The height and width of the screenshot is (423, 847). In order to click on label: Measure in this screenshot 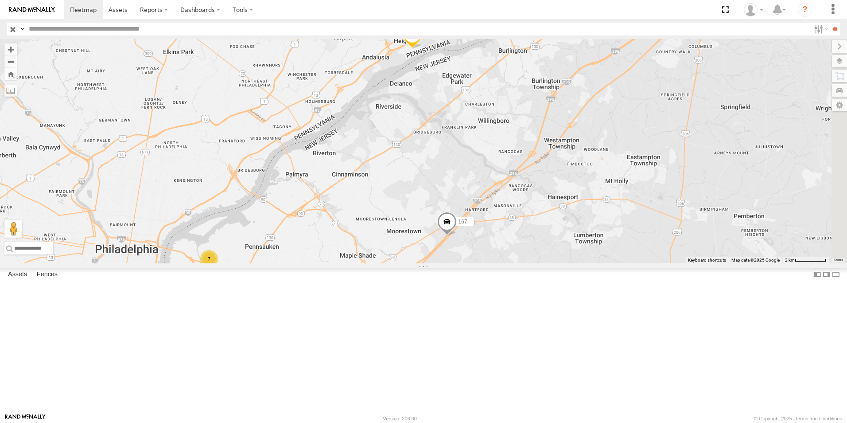, I will do `click(11, 90)`.